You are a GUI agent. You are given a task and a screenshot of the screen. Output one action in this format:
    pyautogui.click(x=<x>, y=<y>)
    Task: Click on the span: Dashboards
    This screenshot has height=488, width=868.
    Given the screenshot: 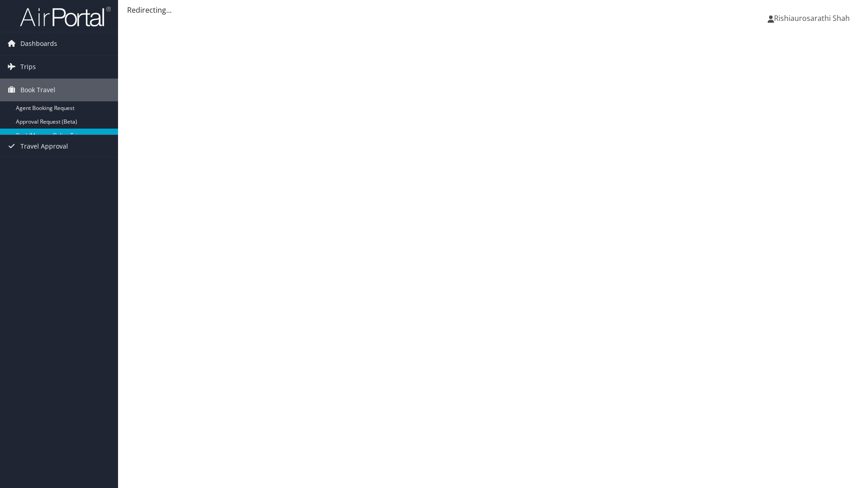 What is the action you would take?
    pyautogui.click(x=39, y=44)
    